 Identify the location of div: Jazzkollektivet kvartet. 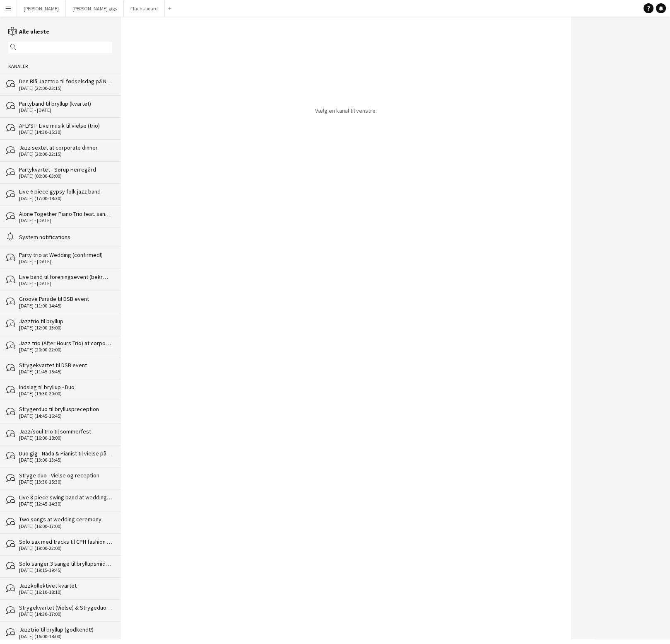
(66, 586).